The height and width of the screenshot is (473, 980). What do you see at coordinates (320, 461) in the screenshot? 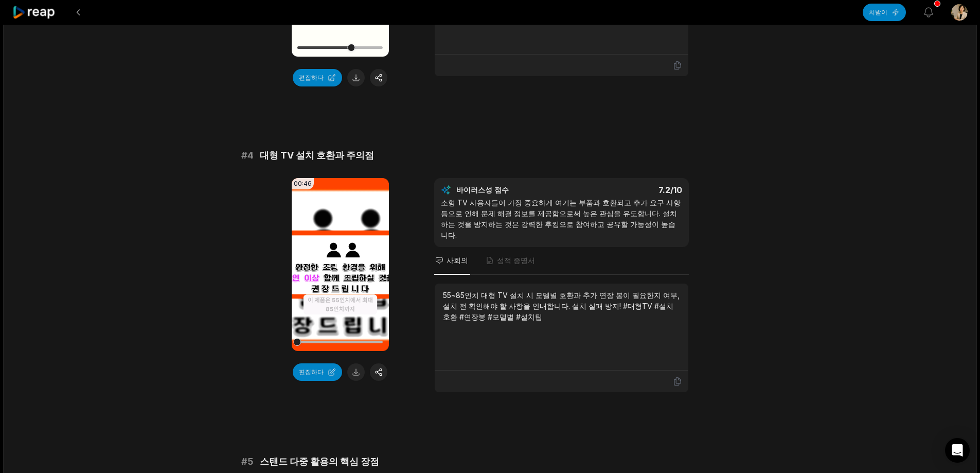
I see `font: 스탠드 다중 활용의 핵심 장점` at bounding box center [320, 461].